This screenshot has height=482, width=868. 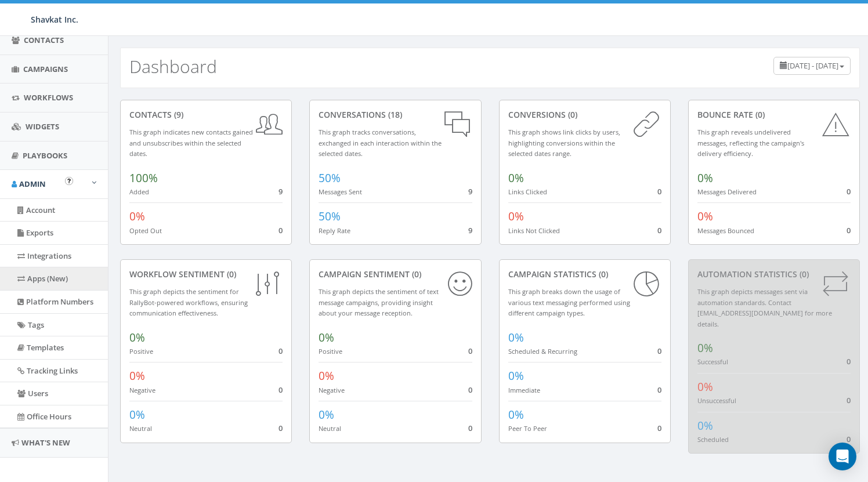 I want to click on span: Admin, so click(x=32, y=184).